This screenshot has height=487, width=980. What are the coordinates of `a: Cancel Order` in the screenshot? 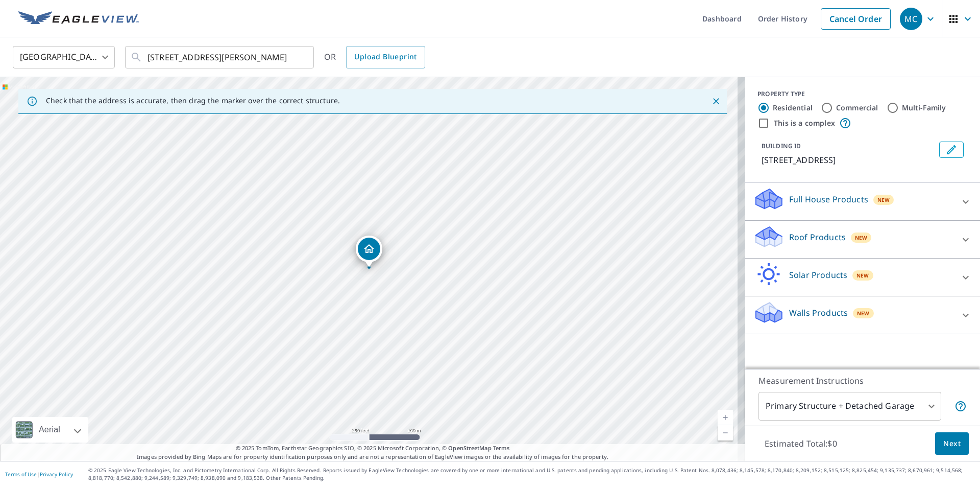 It's located at (855, 19).